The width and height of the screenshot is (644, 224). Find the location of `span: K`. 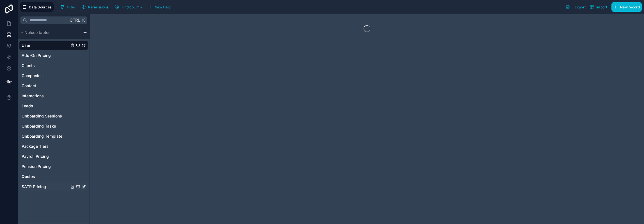

span: K is located at coordinates (83, 20).